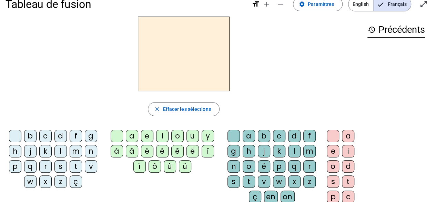 The width and height of the screenshot is (436, 202). What do you see at coordinates (147, 151) in the screenshot?
I see `div: è` at bounding box center [147, 151].